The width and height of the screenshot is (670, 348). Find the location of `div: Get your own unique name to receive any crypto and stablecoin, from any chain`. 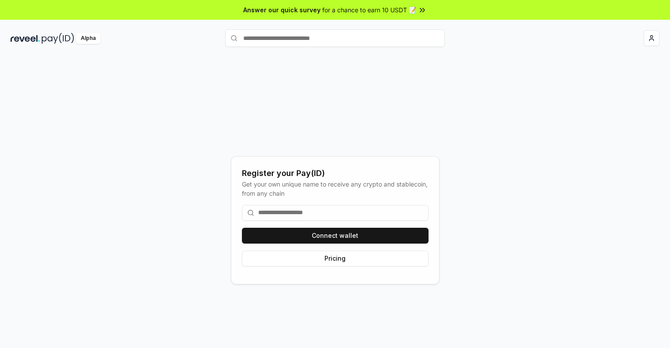

div: Get your own unique name to receive any crypto and stablecoin, from any chain is located at coordinates (335, 189).